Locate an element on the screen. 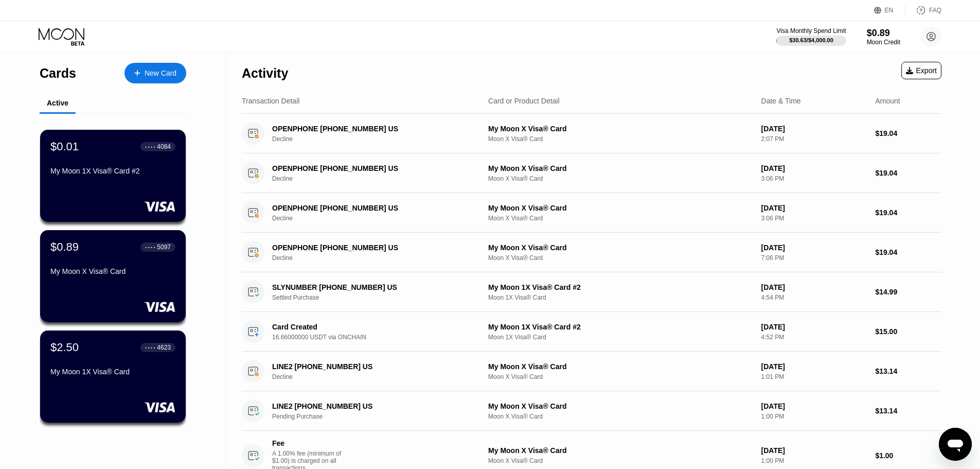 The height and width of the screenshot is (469, 980). div: $0.89● ● ● ●5097My Moon X Visa® Card is located at coordinates (113, 276).